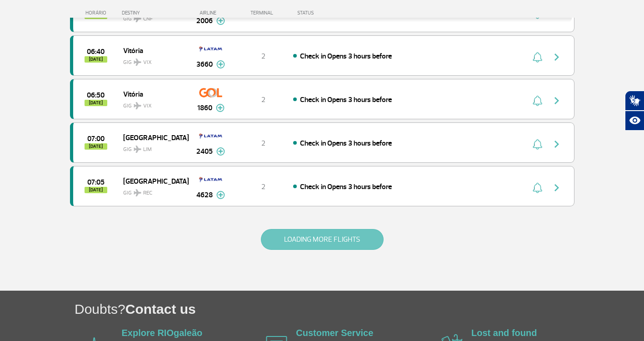 The width and height of the screenshot is (644, 341). I want to click on button: Abrir tradutor de língua de sinais., so click(635, 101).